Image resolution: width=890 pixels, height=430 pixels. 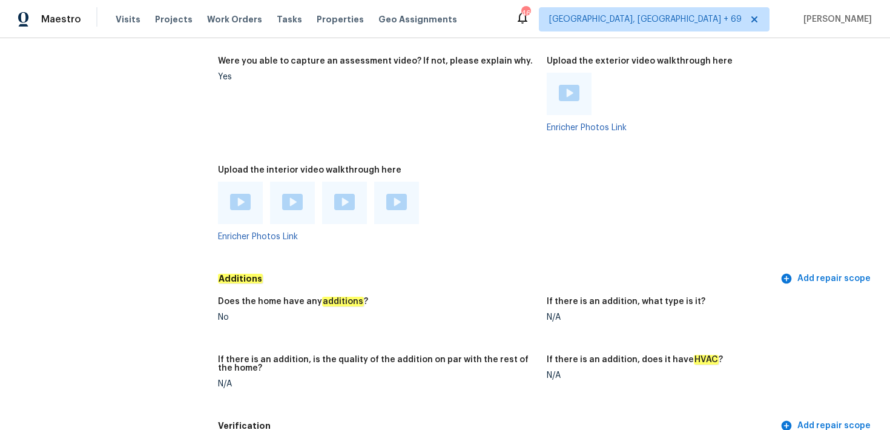 What do you see at coordinates (626, 302) in the screenshot?
I see `h5: If there is an addition, what type is it?` at bounding box center [626, 302].